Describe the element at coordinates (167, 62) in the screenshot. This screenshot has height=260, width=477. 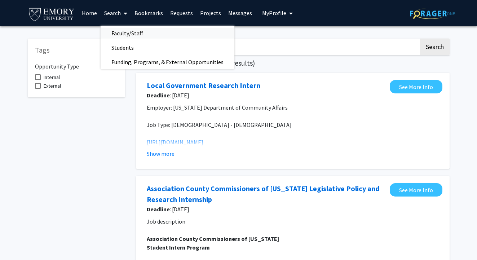
I see `a: Funding, Programs, & External Opportunities` at that location.